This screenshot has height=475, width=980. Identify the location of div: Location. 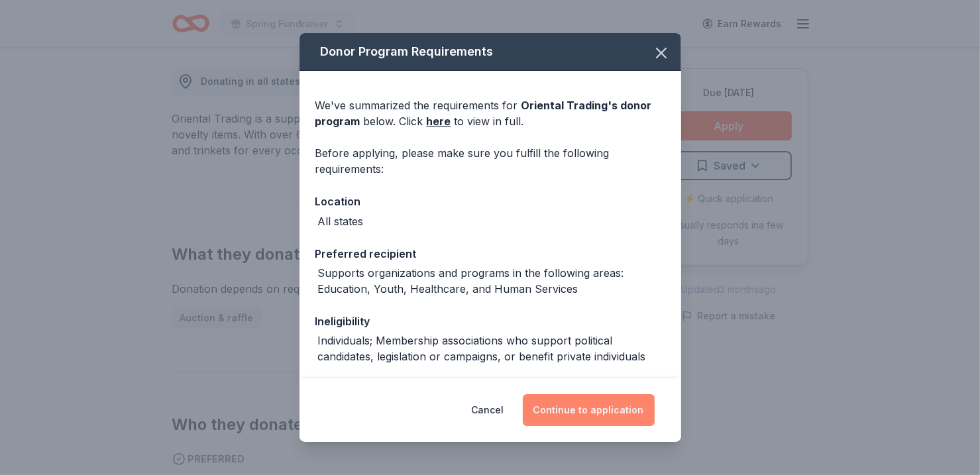
(490, 201).